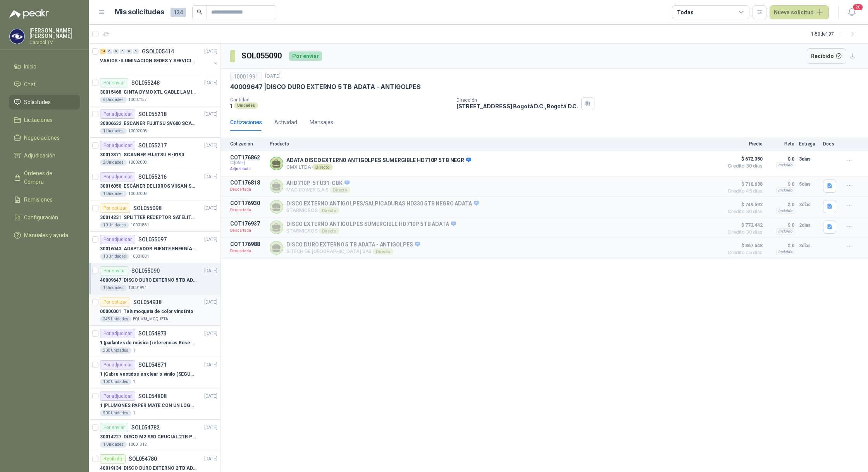 The width and height of the screenshot is (868, 472). What do you see at coordinates (148, 92) in the screenshot?
I see `p: 30015468 | CINTA DYMO XTL CABLE LAMIN 38X21MMBLANCO` at bounding box center [148, 92].